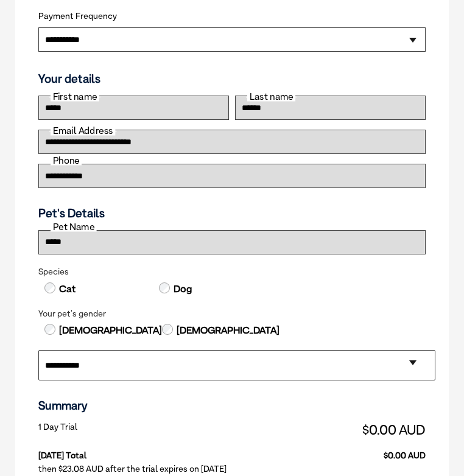  What do you see at coordinates (65, 160) in the screenshot?
I see `label: Phone` at bounding box center [65, 160].